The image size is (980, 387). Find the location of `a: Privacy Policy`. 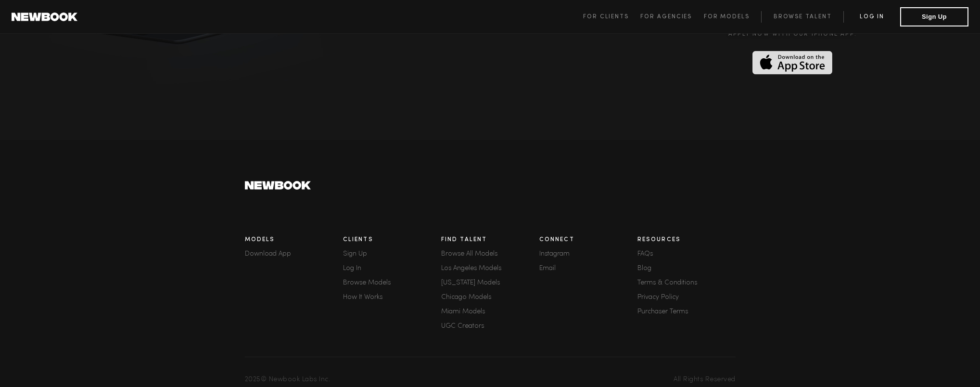

a: Privacy Policy is located at coordinates (687, 298).